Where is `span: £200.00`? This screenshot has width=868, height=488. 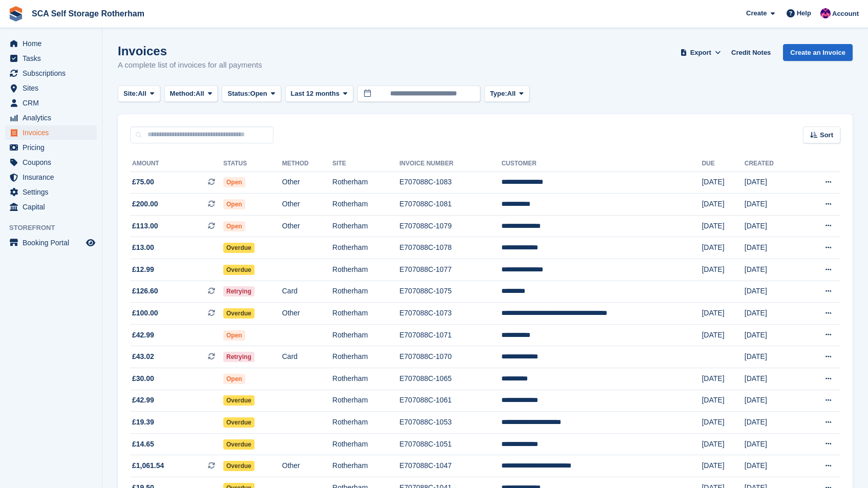
span: £200.00 is located at coordinates (145, 204).